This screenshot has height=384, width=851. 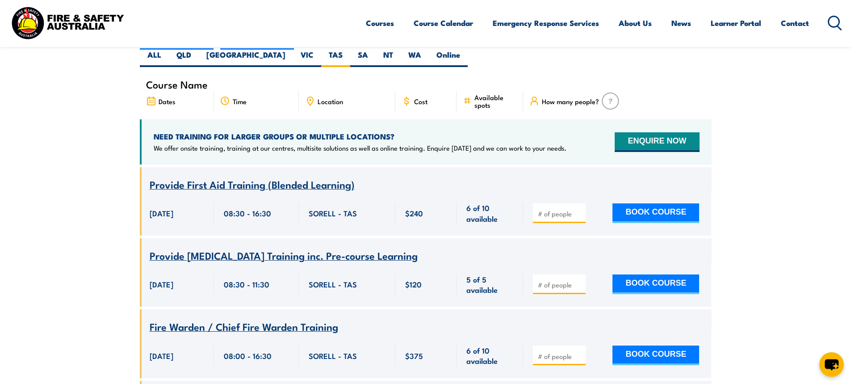 What do you see at coordinates (307, 58) in the screenshot?
I see `label: VIC` at bounding box center [307, 58].